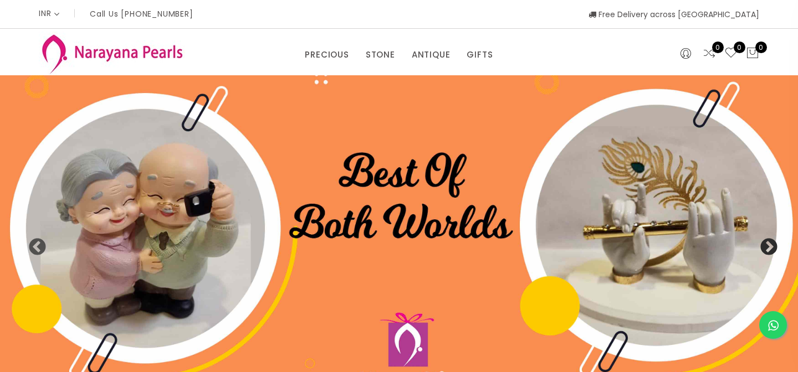 This screenshot has width=798, height=372. Describe the element at coordinates (764, 244) in the screenshot. I see `button: Next` at that location.